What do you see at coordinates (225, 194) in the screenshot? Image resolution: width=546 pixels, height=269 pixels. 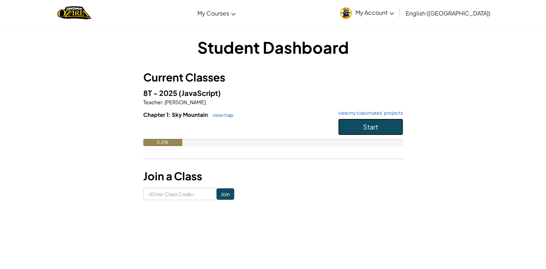 I see `input: Join` at bounding box center [225, 194].